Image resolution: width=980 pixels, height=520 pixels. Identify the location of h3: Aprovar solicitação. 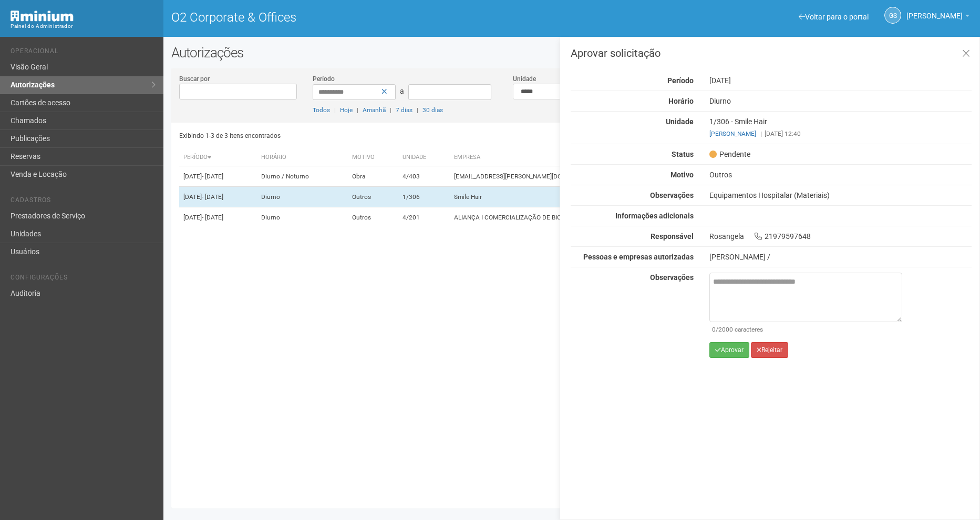
(771, 53).